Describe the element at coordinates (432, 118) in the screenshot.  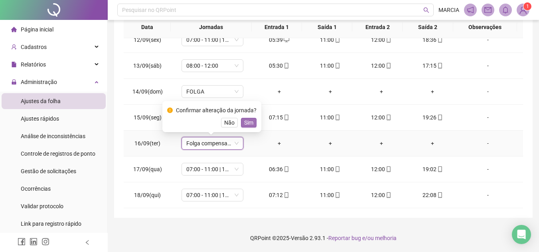
I see `div: 19:26` at that location.